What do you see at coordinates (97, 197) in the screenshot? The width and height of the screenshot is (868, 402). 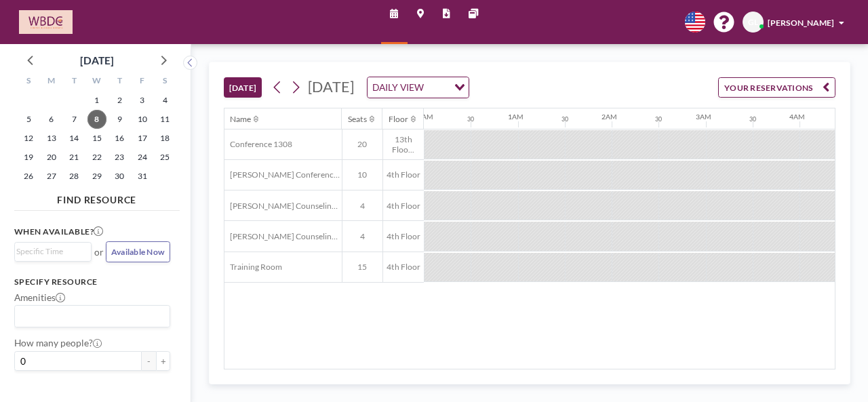 I see `h4: FIND RESOURCE` at bounding box center [97, 197].